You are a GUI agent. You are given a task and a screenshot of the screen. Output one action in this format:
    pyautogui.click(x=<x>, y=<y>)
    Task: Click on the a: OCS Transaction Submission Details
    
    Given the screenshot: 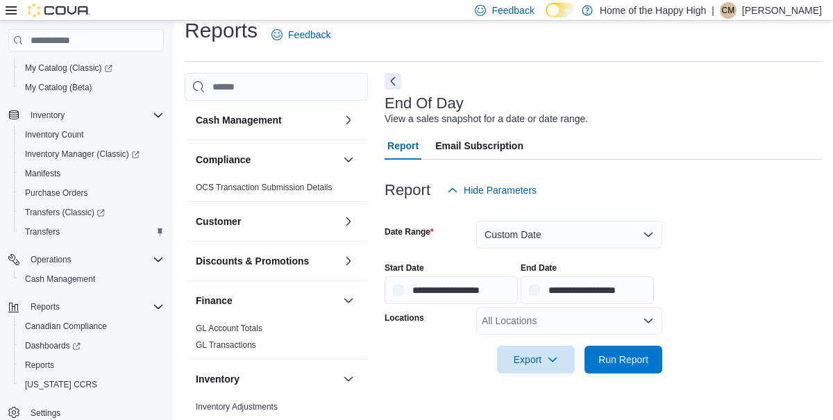 What is the action you would take?
    pyautogui.click(x=264, y=187)
    